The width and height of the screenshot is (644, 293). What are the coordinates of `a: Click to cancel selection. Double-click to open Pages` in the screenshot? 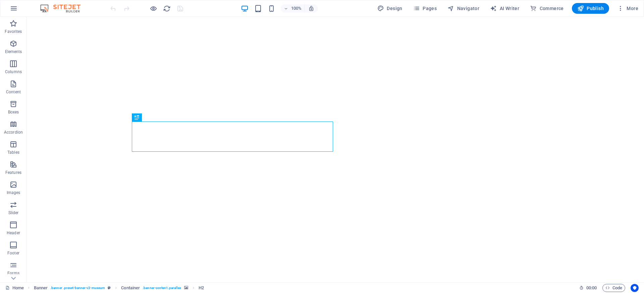 It's located at (14, 288).